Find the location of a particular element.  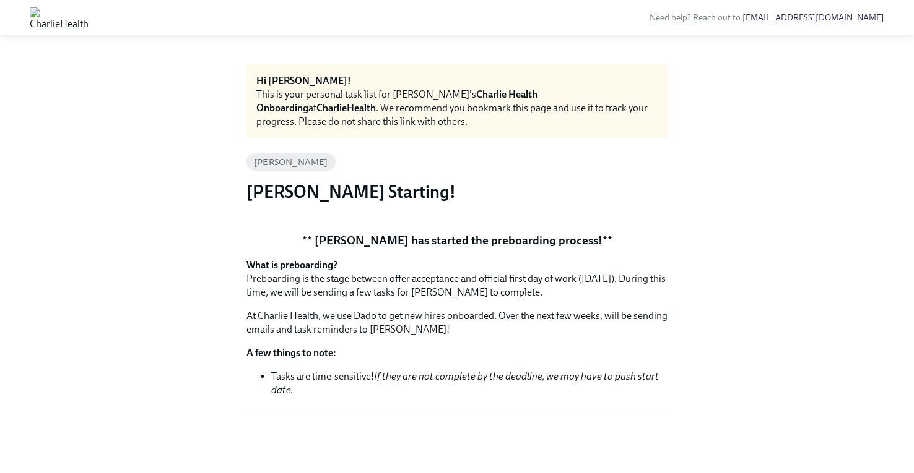

strong: A few things to note: is located at coordinates (291, 353).